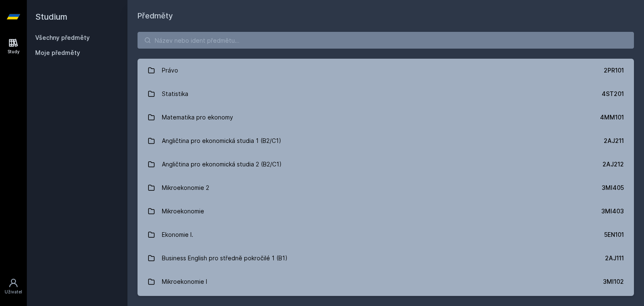 This screenshot has height=306, width=644. What do you see at coordinates (14, 292) in the screenshot?
I see `div: Uživatel` at bounding box center [14, 292].